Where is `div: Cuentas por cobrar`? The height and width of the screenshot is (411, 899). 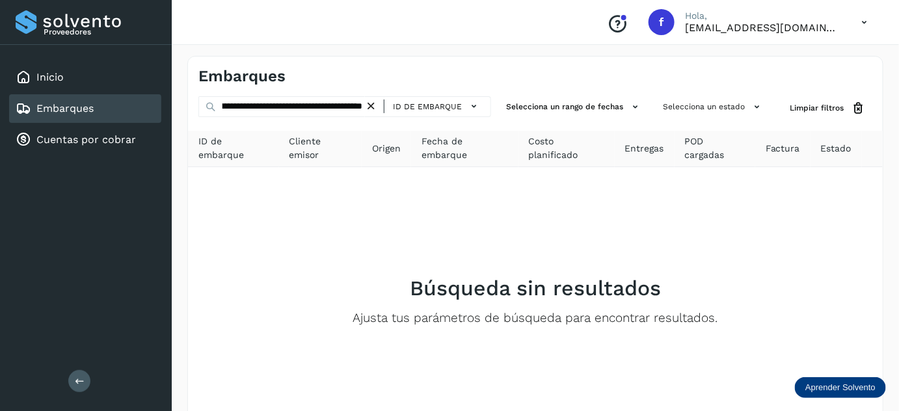 div: Cuentas por cobrar is located at coordinates (85, 140).